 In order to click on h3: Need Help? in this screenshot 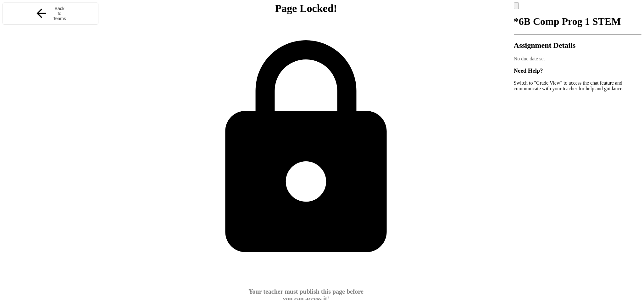, I will do `click(577, 71)`.